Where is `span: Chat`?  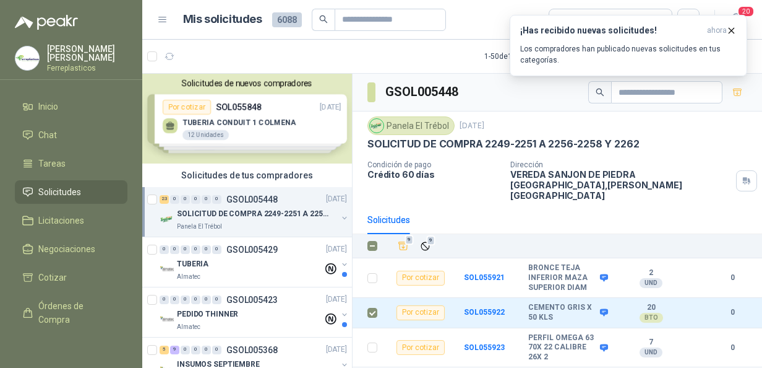
span: Chat is located at coordinates (48, 135).